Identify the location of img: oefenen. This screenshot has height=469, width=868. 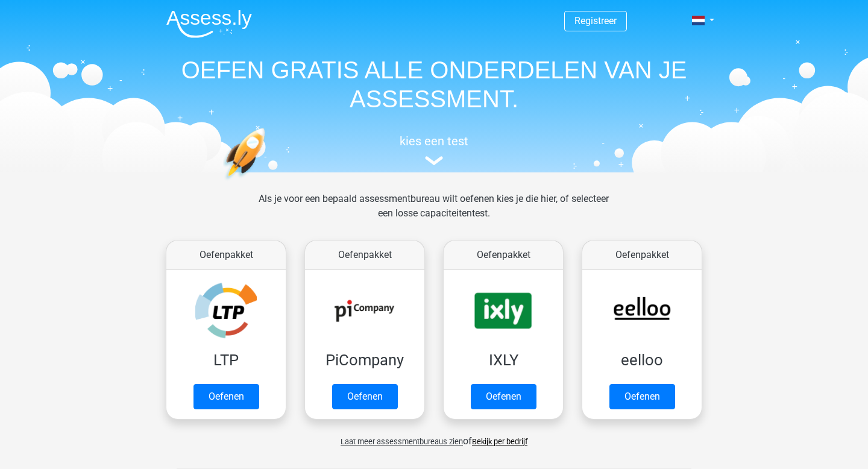
(267, 182).